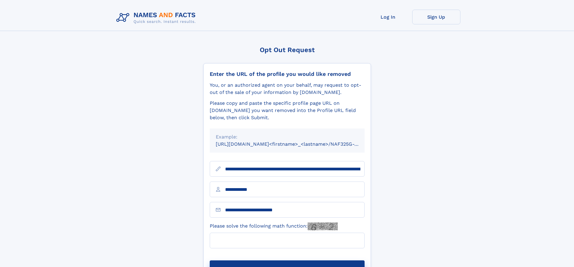 Image resolution: width=574 pixels, height=267 pixels. I want to click on a: Sign Up, so click(436, 17).